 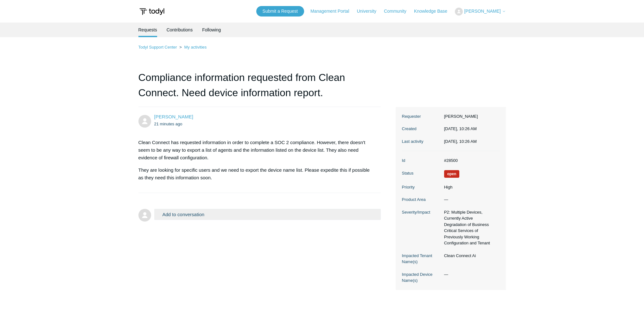 What do you see at coordinates (470, 161) in the screenshot?
I see `dd: #28500` at bounding box center [470, 161].